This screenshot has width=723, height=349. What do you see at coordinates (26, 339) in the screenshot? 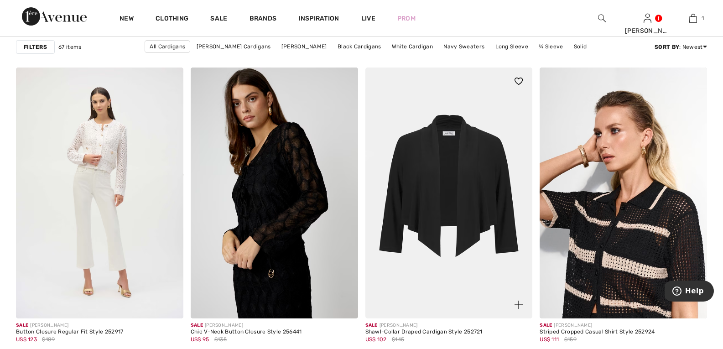
I see `span: US$ 123` at bounding box center [26, 339].